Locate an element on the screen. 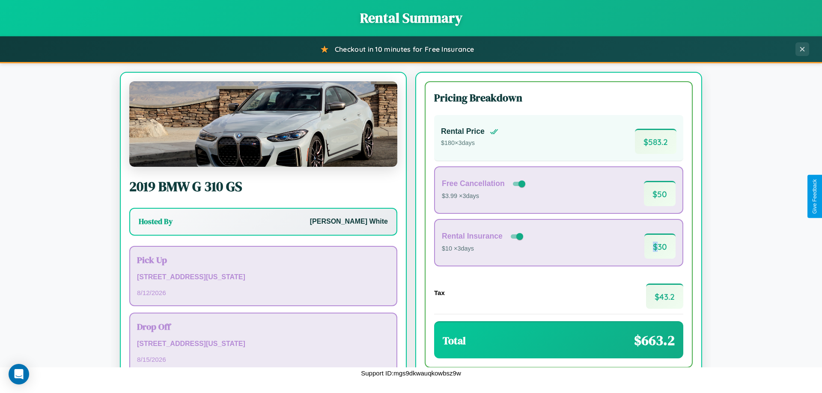 The height and width of the screenshot is (393, 822). div: Give Feedback is located at coordinates (815, 197).